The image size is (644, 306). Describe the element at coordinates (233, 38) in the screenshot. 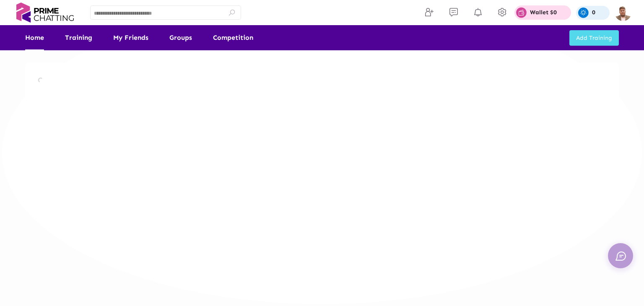

I see `a: Competition` at that location.